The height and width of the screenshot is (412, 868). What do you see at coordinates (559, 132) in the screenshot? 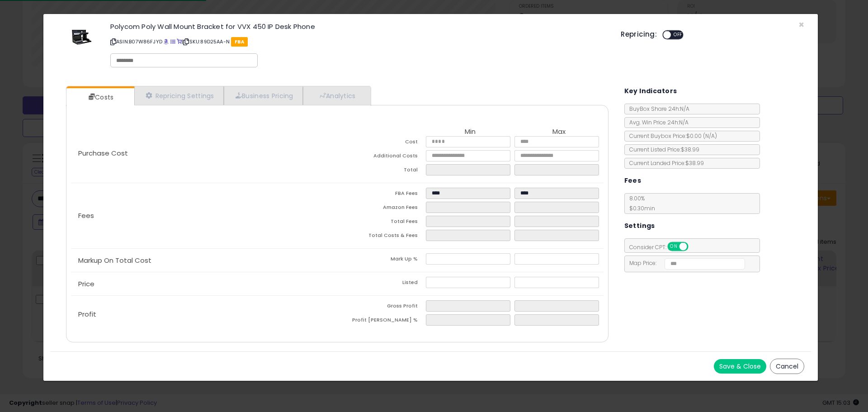
I see `th: Max` at bounding box center [559, 132].